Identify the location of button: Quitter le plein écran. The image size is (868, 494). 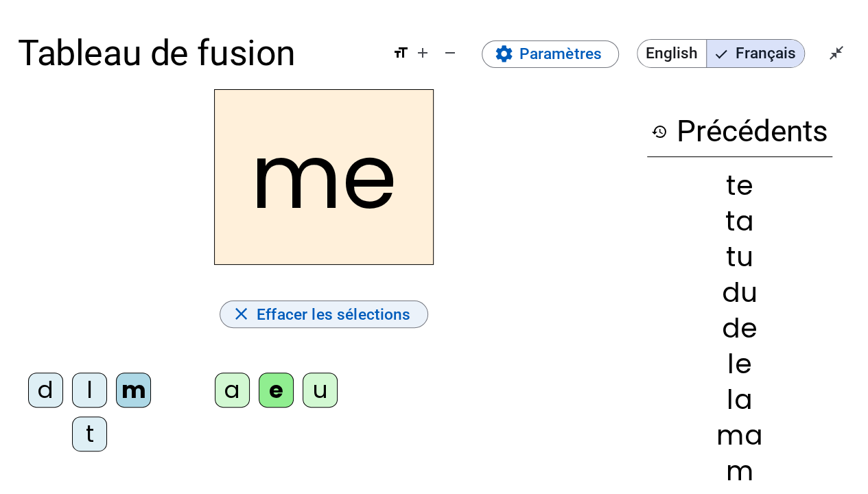
(836, 53).